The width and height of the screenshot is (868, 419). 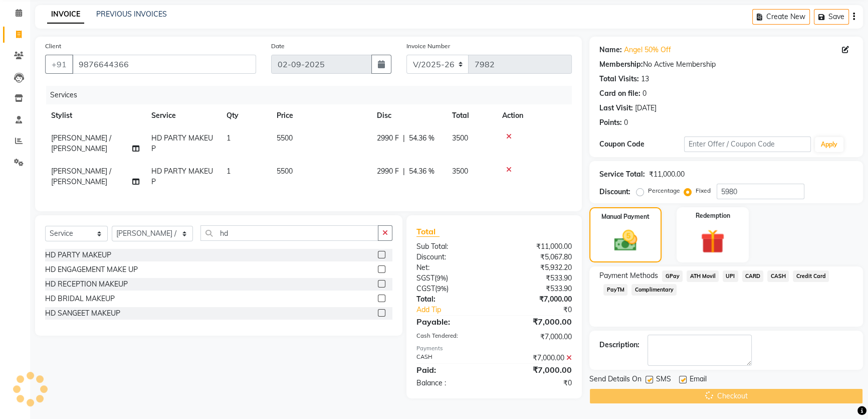 What do you see at coordinates (537, 267) in the screenshot?
I see `div: ₹5,932.20` at bounding box center [537, 267].